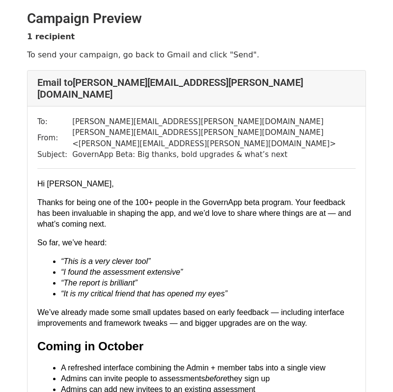 This screenshot has height=392, width=393. Describe the element at coordinates (99, 283) in the screenshot. I see `span: “The report is brilliant”` at that location.